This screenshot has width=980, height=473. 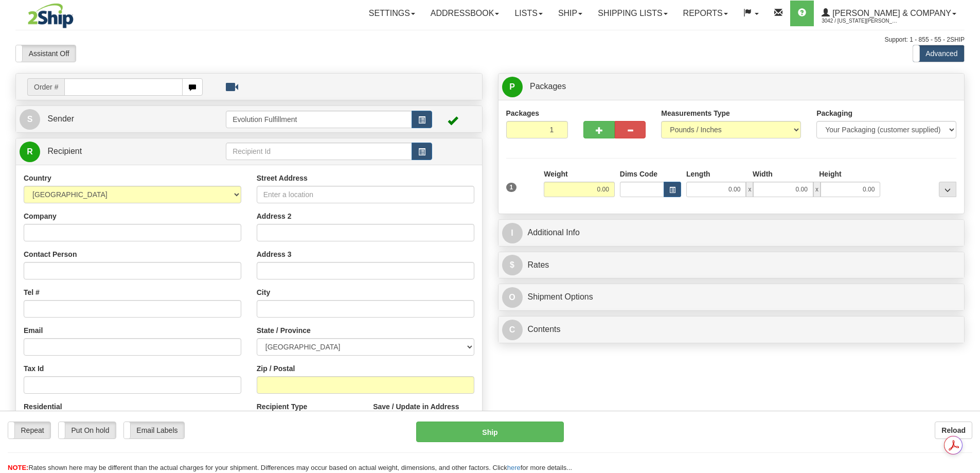 What do you see at coordinates (954, 431) in the screenshot?
I see `b: Reload` at bounding box center [954, 431].